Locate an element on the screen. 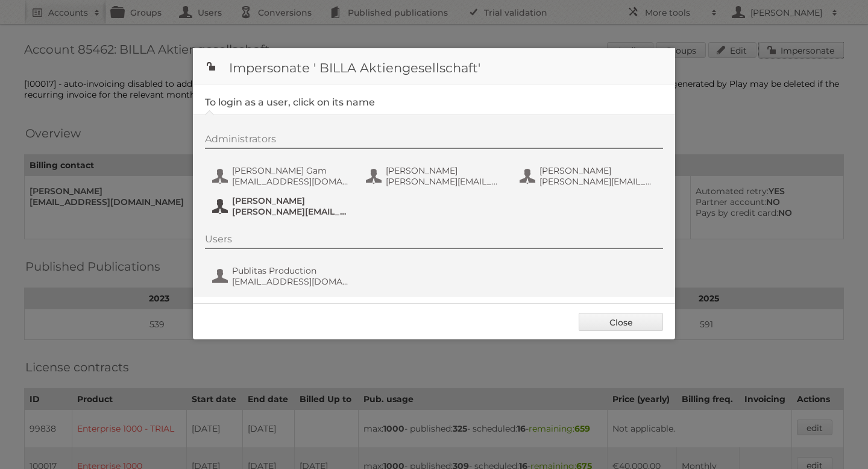 The image size is (868, 469). div: Users is located at coordinates (434, 241).